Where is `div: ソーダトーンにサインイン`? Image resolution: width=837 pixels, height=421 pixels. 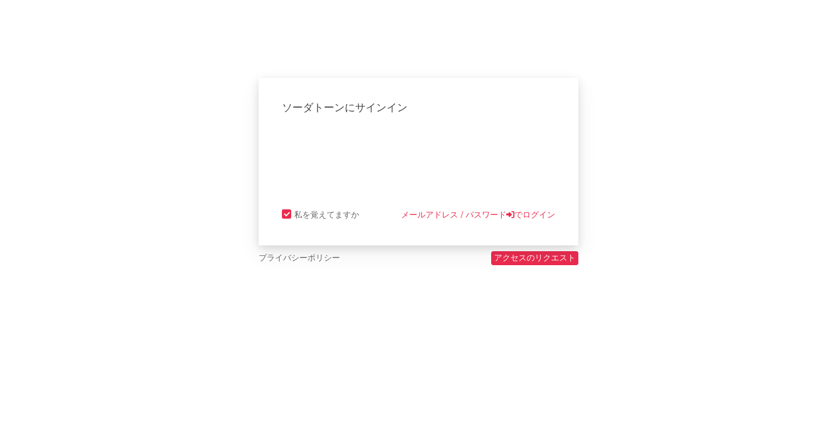 div: ソーダトーンにサインイン is located at coordinates (419, 108).